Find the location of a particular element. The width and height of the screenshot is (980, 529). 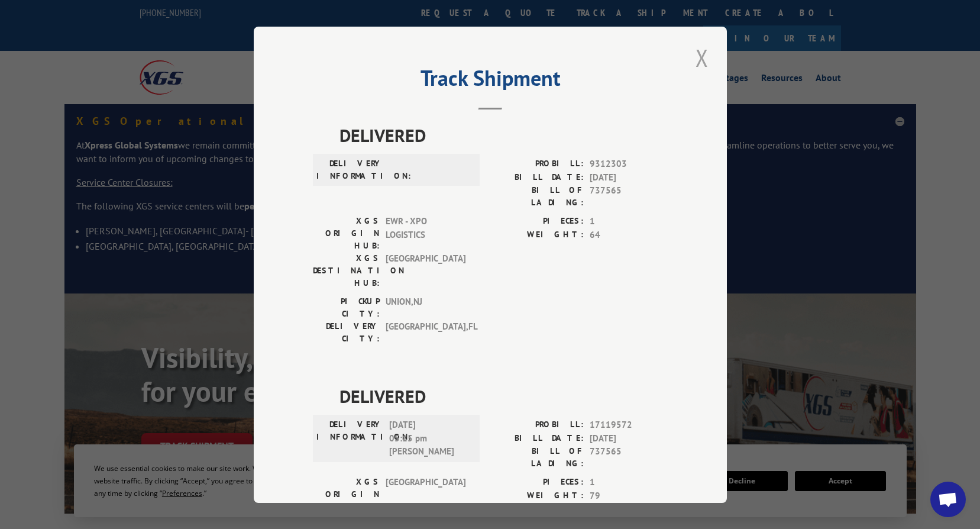

span: UNION , NJ is located at coordinates (425, 308).